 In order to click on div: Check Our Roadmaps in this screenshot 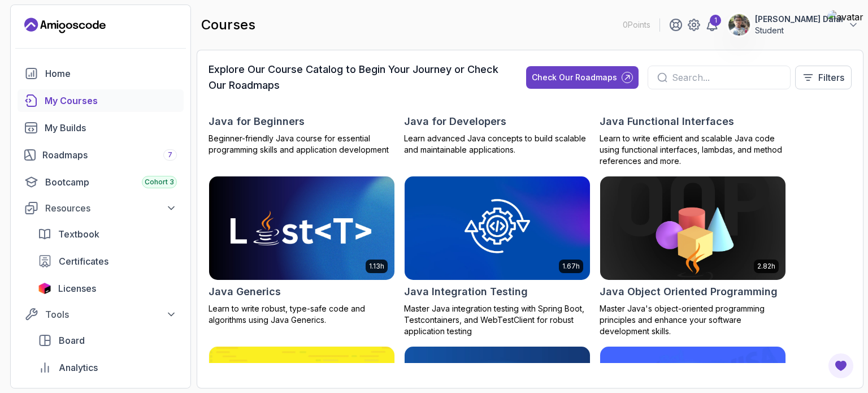, I will do `click(574, 78)`.